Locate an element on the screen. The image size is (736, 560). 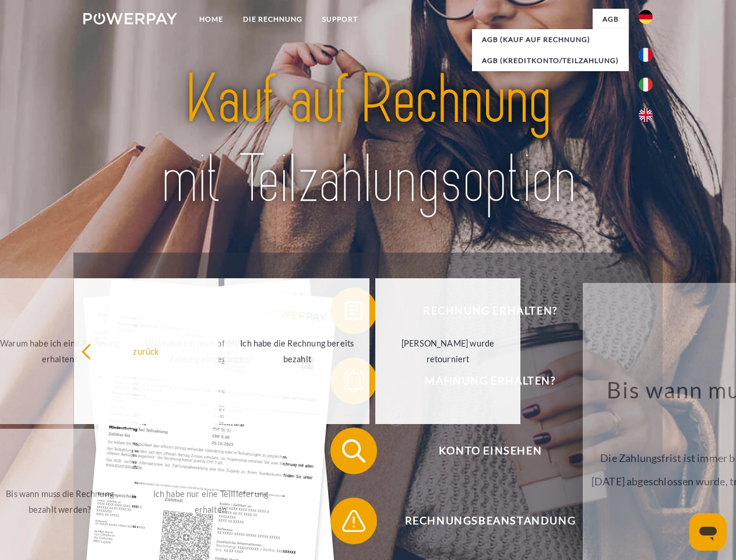
span: Konto einsehen is located at coordinates (490, 451).